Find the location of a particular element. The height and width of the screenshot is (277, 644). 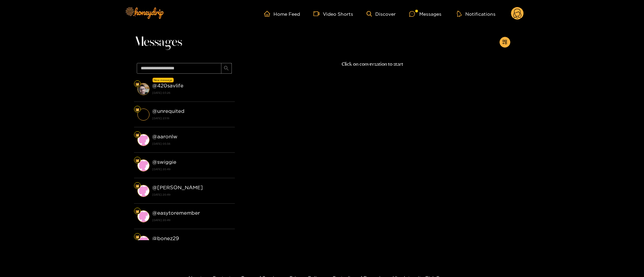

strong: @ easytoremember is located at coordinates (176, 213).